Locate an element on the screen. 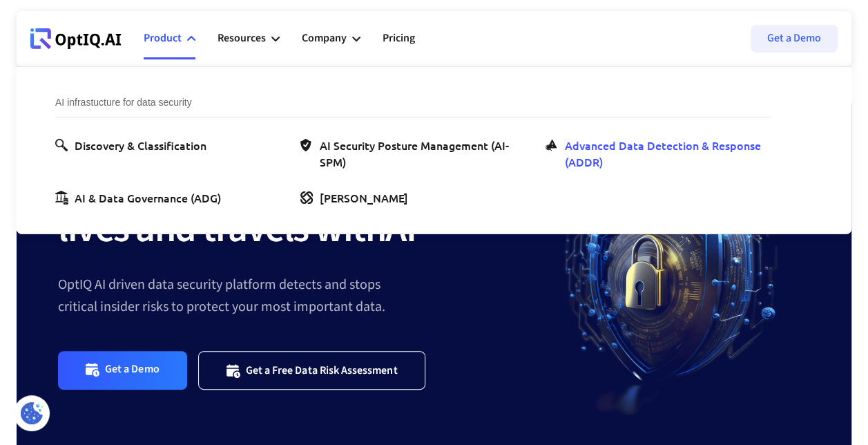  a: AI Security Posture Management (AI-SPM) is located at coordinates (413, 154).